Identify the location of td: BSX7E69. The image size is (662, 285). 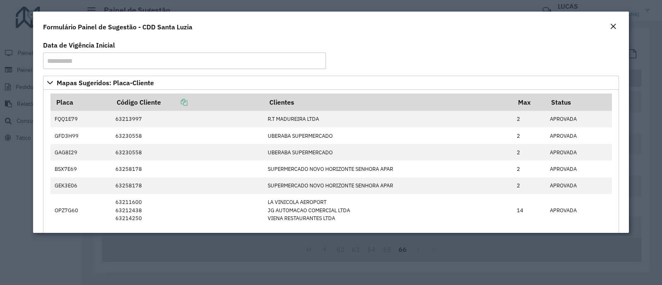
(81, 169).